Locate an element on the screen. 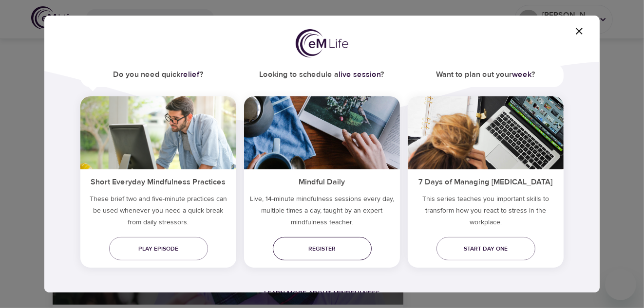 This screenshot has height=308, width=644. a: Register is located at coordinates (322, 249).